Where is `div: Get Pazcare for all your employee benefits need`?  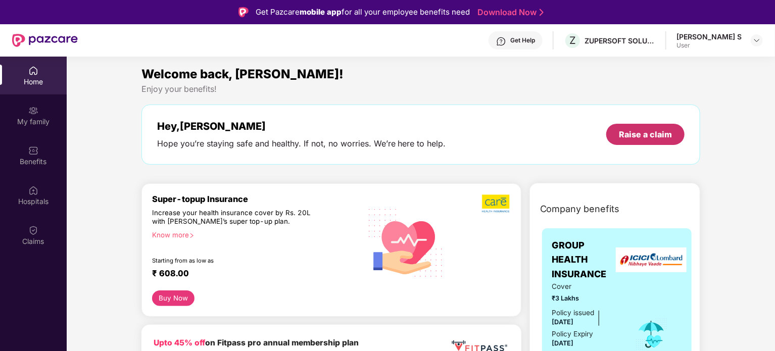
div: Get Pazcare for all your employee benefits need is located at coordinates (363, 12).